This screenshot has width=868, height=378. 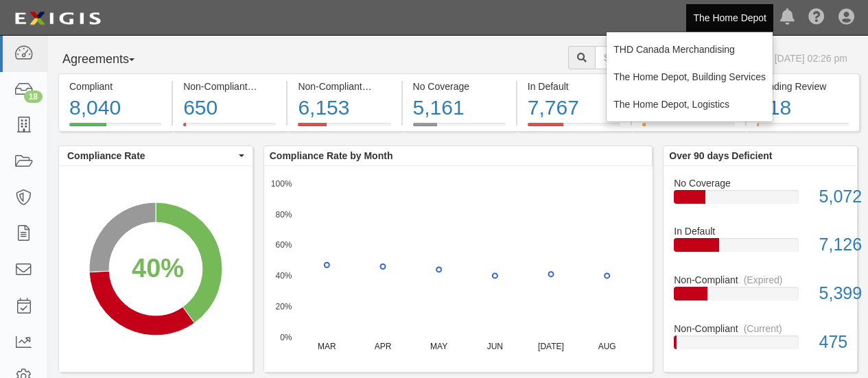 I want to click on a: Expiring Insurance705, so click(x=688, y=129).